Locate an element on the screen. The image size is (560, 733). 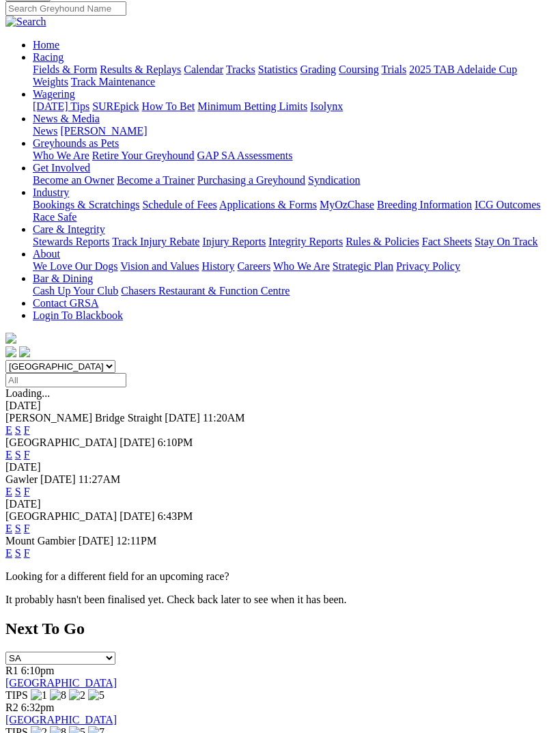
a: Fields & Form is located at coordinates (65, 69).